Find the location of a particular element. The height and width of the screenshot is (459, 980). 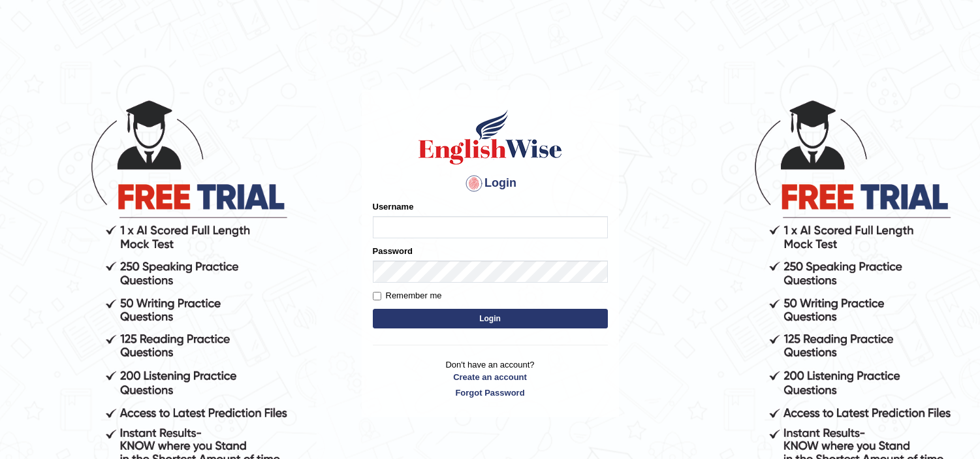

h4: Login is located at coordinates (490, 184).